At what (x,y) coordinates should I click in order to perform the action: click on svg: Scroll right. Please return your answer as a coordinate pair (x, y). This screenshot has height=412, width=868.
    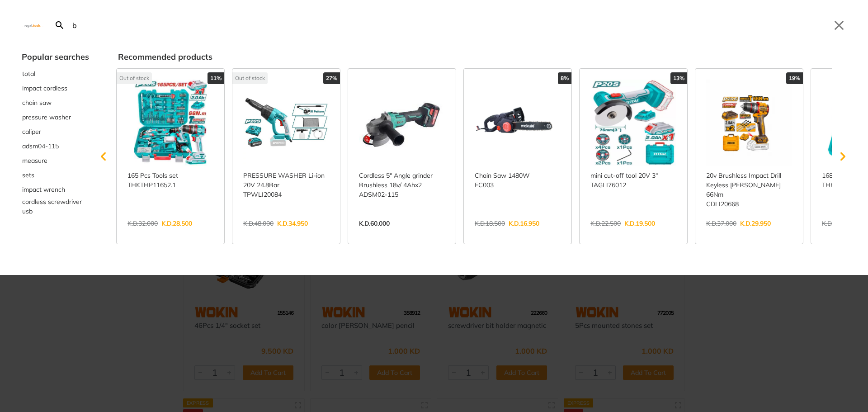
    Looking at the image, I should click on (843, 157).